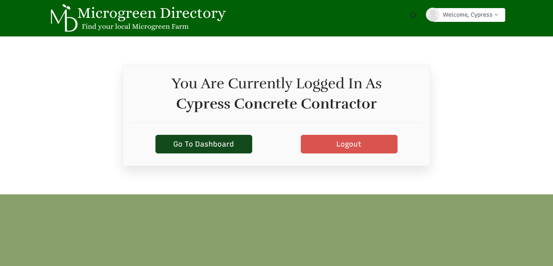  What do you see at coordinates (203, 144) in the screenshot?
I see `a: Go To Dashboard` at bounding box center [203, 144].